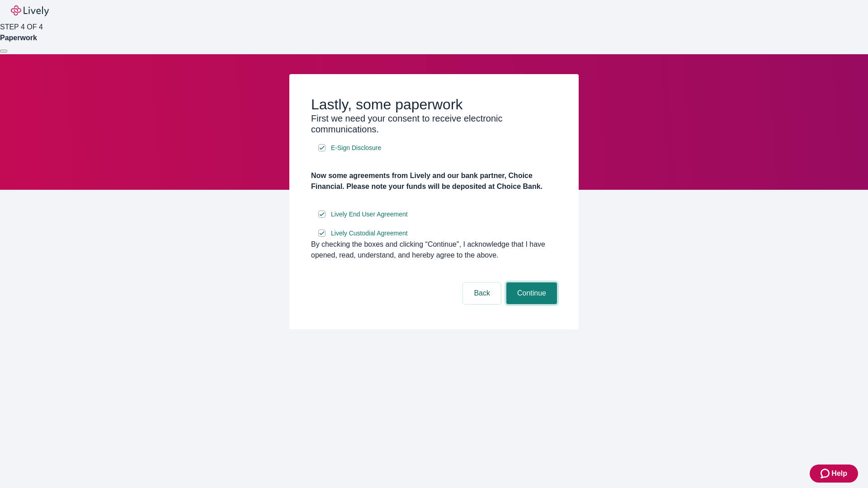  What do you see at coordinates (434, 124) in the screenshot?
I see `h3: First we need your consent to receive electronic communications.` at bounding box center [434, 124].